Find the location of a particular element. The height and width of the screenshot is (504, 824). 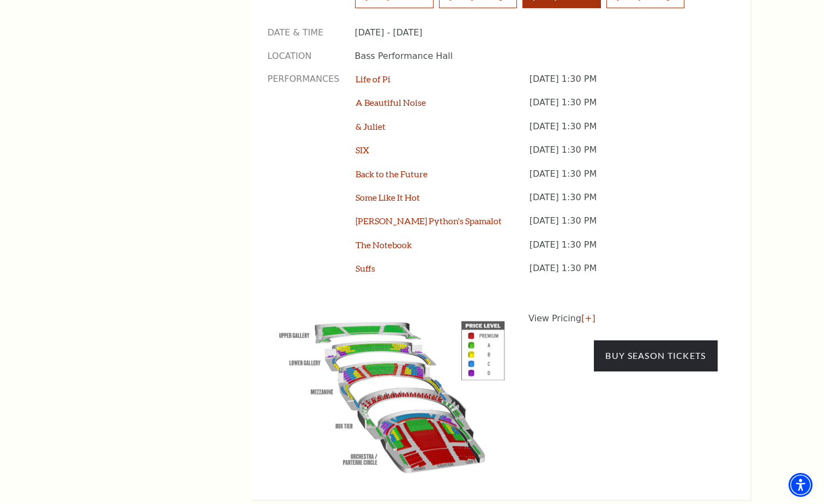

a: SIX is located at coordinates (363, 149).